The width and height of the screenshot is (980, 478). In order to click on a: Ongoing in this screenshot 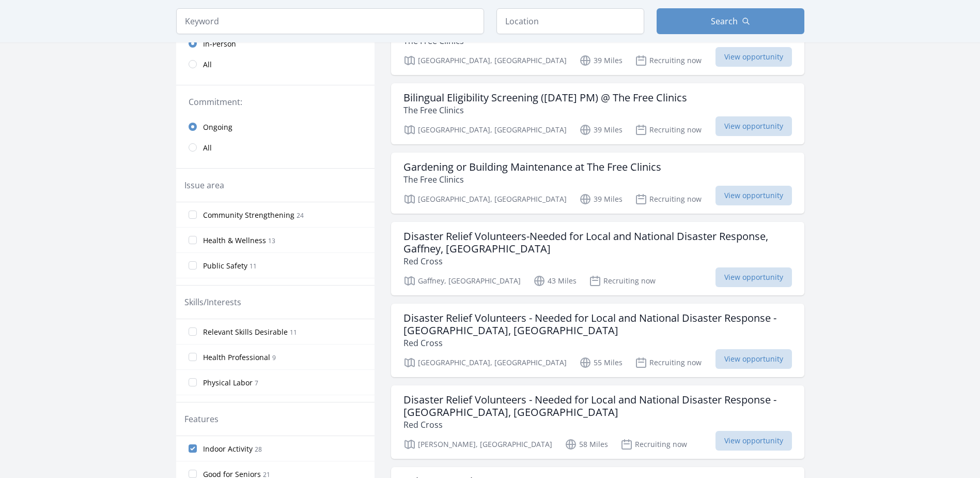, I will do `click(275, 127)`.